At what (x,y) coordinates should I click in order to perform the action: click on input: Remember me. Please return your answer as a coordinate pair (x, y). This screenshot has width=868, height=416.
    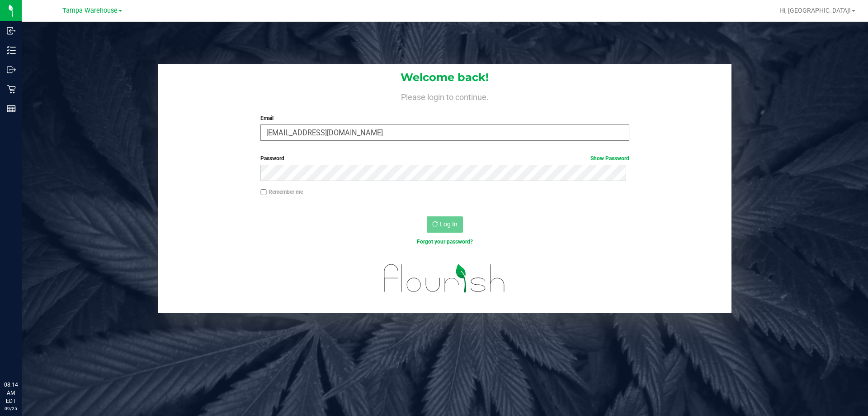
    Looking at the image, I should click on (264, 192).